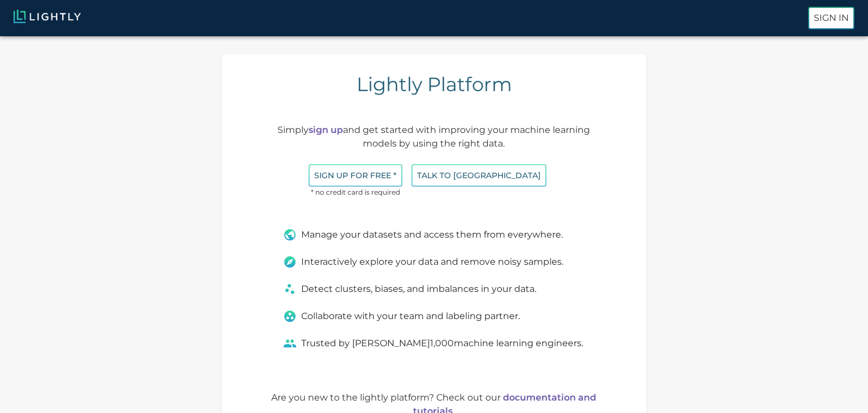  I want to click on div: Detect clusters, biases, and imbalances in your data., so click(434, 289).